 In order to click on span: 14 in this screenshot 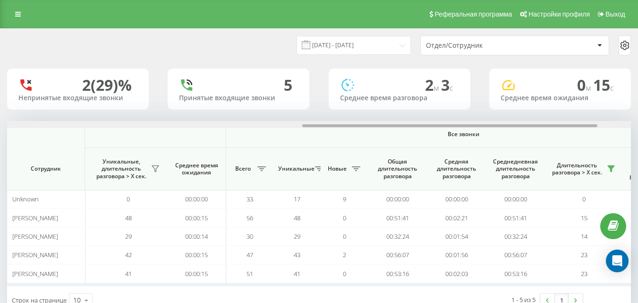, I will do `click(584, 236)`.